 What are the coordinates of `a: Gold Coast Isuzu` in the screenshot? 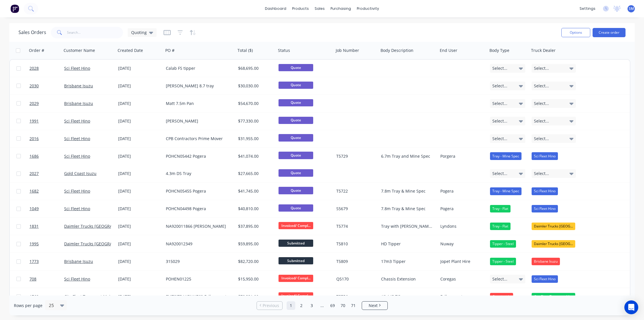 It's located at (81, 173).